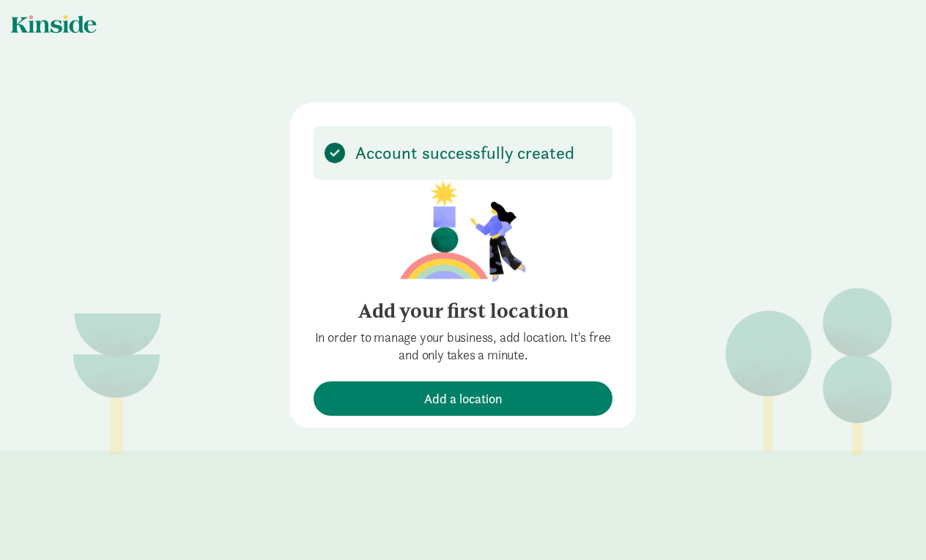 The height and width of the screenshot is (560, 926). Describe the element at coordinates (463, 231) in the screenshot. I see `img: illustration-girl.png` at that location.